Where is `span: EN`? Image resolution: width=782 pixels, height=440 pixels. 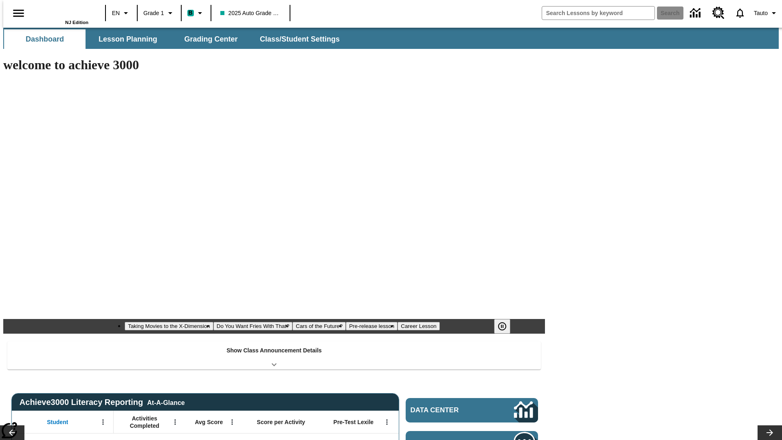
span: EN is located at coordinates (116, 13).